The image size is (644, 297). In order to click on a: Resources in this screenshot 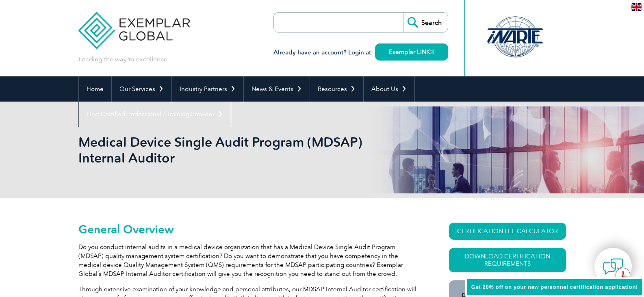, I will do `click(337, 89)`.